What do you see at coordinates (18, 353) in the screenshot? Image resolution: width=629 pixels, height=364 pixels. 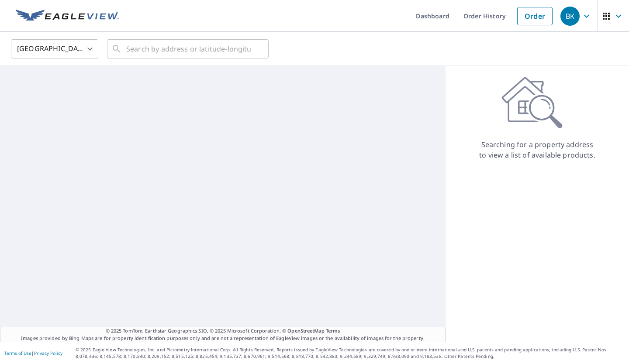 I see `a: Terms of Use` at bounding box center [18, 353].